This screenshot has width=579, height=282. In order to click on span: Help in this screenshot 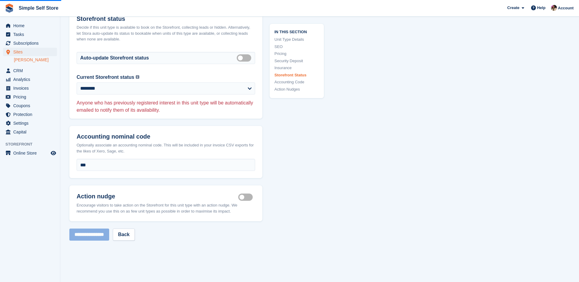, I will do `click(542, 8)`.